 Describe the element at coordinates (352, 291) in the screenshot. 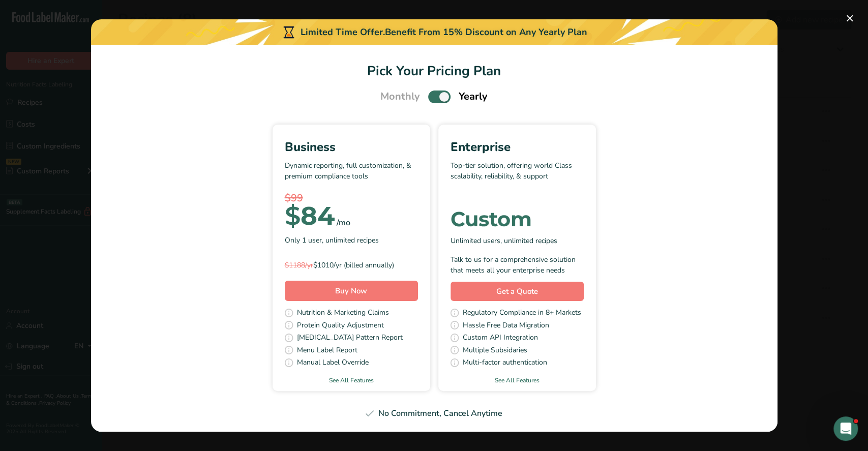

I see `button: Buy Now` at that location.